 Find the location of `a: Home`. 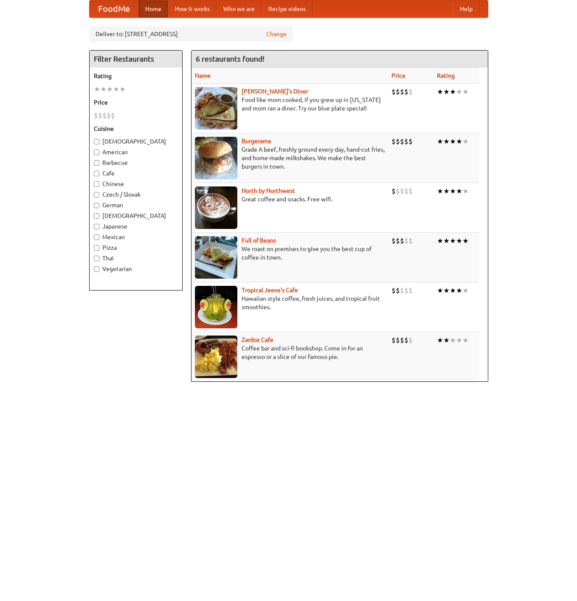

a: Home is located at coordinates (153, 9).